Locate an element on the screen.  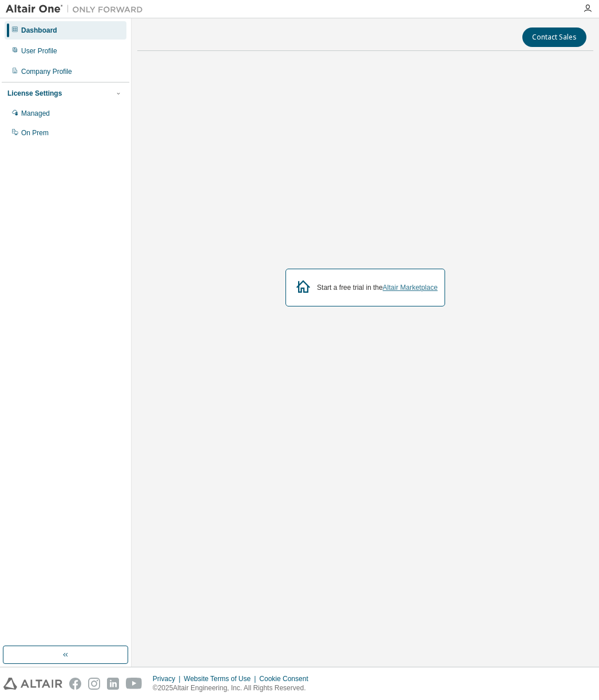
div: Start a free trial in the is located at coordinates (377, 287).